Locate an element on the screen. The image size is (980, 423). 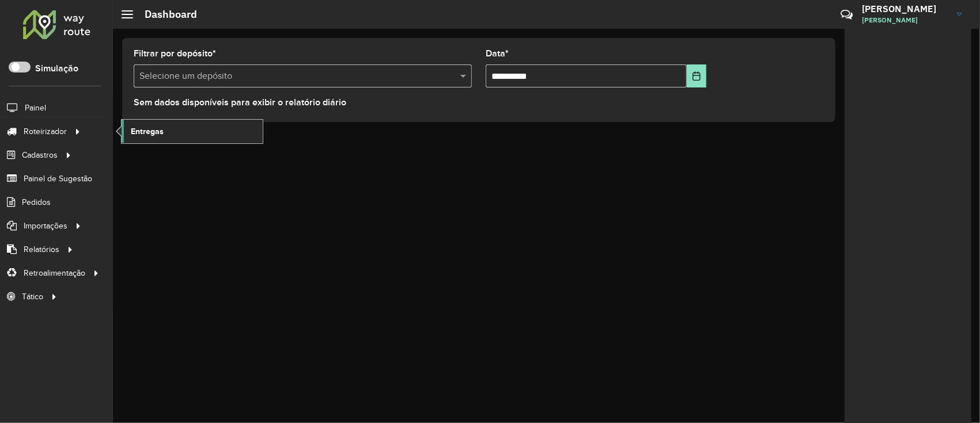
span: Relatórios is located at coordinates (41, 250).